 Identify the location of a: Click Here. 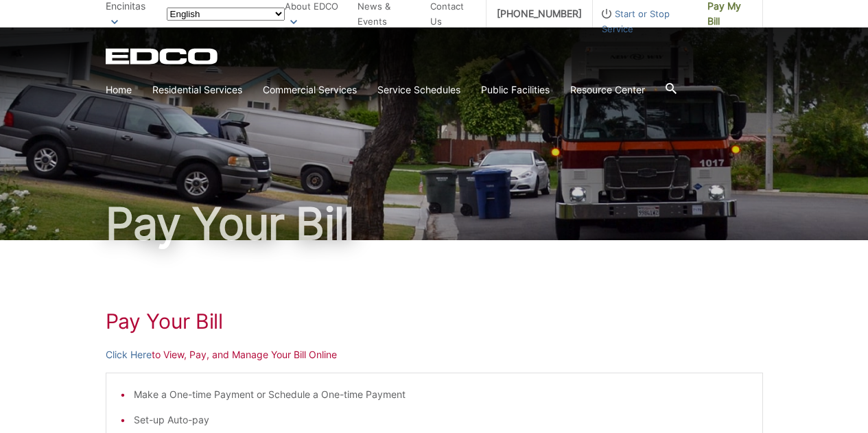
(128, 355).